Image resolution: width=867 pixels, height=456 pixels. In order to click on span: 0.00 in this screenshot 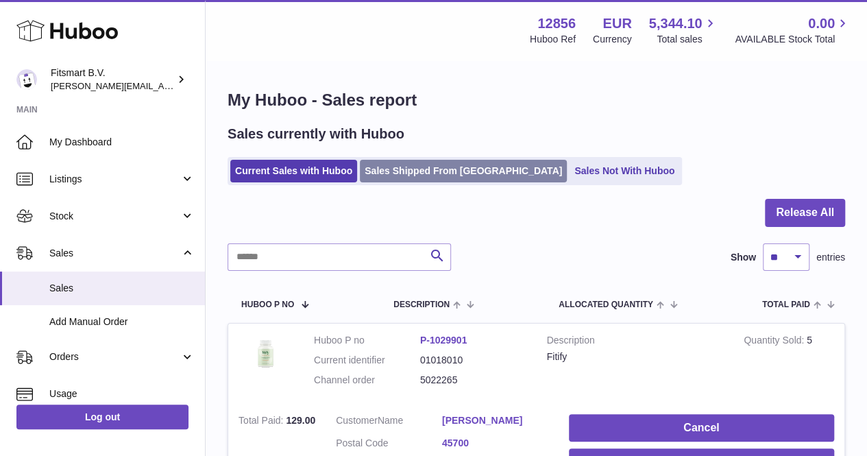, I will do `click(821, 23)`.